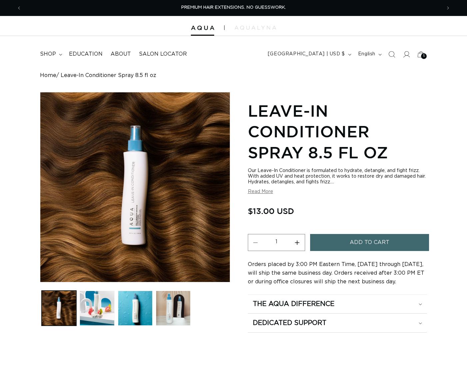  I want to click on h2: The Aqua Difference, so click(294, 304).